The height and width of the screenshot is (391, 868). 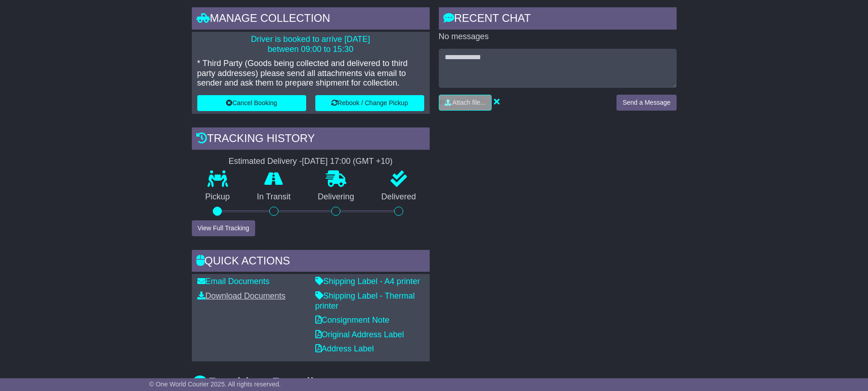 What do you see at coordinates (336, 197) in the screenshot?
I see `p: Delivering` at bounding box center [336, 197].